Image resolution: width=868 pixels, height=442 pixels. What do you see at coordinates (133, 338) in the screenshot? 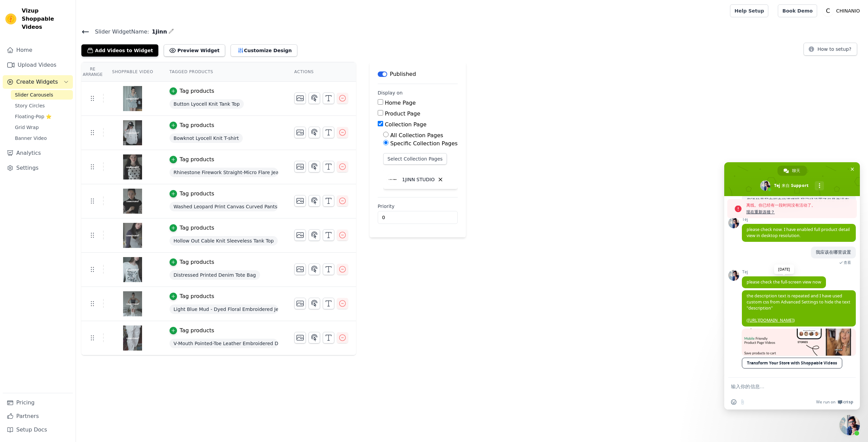
I see `img: tn-b46a322f5e7b42cdafbacabef02bd369.png` at bounding box center [133, 338].